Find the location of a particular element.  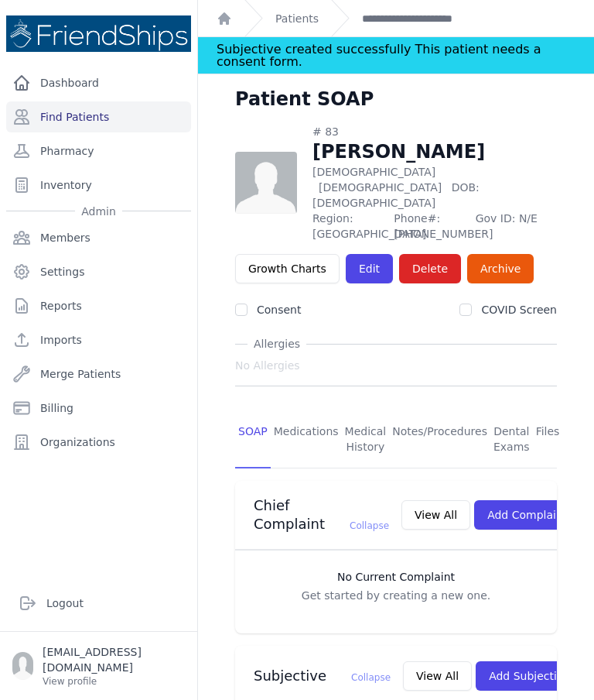

a: Pharmacy is located at coordinates (98, 151).